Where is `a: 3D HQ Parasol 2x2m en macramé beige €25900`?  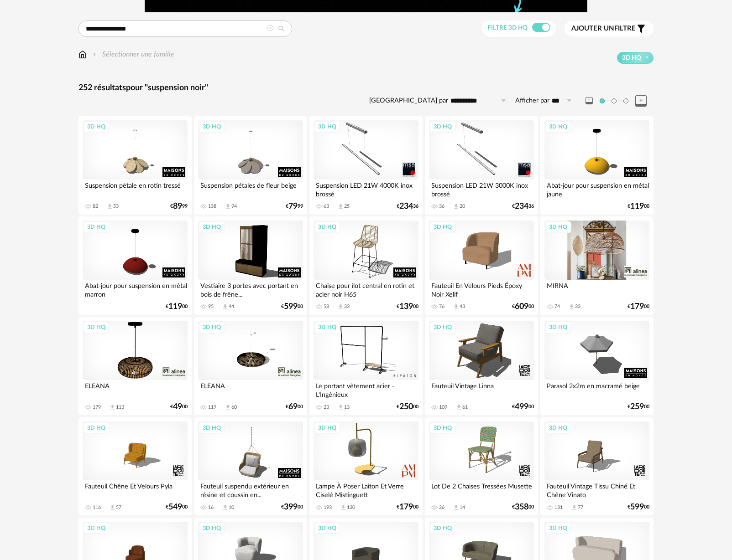 a: 3D HQ Parasol 2x2m en macramé beige €25900 is located at coordinates (596, 366).